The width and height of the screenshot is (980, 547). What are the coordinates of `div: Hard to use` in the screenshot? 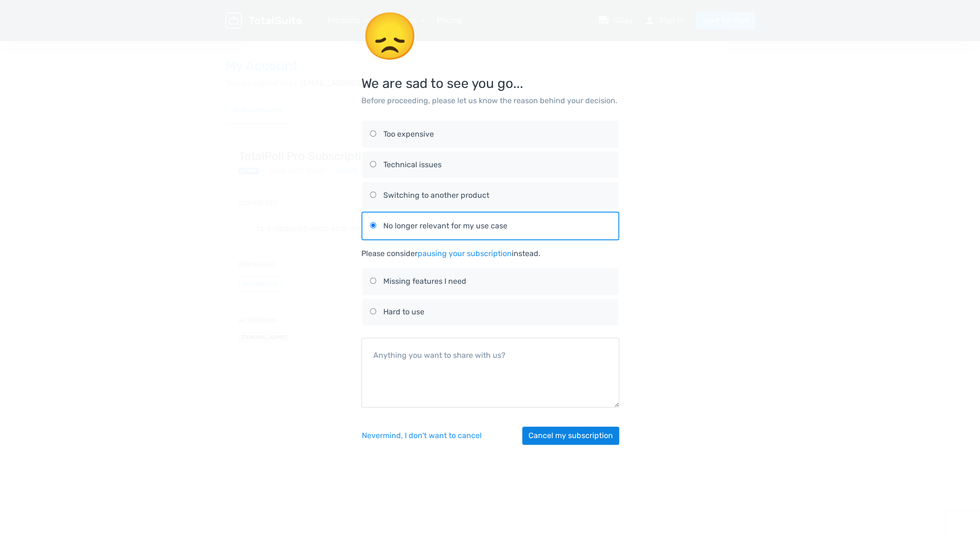 It's located at (497, 312).